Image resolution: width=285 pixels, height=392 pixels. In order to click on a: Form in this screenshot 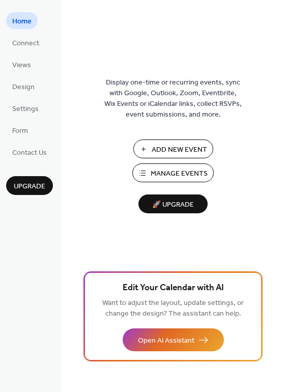, I will do `click(20, 130)`.